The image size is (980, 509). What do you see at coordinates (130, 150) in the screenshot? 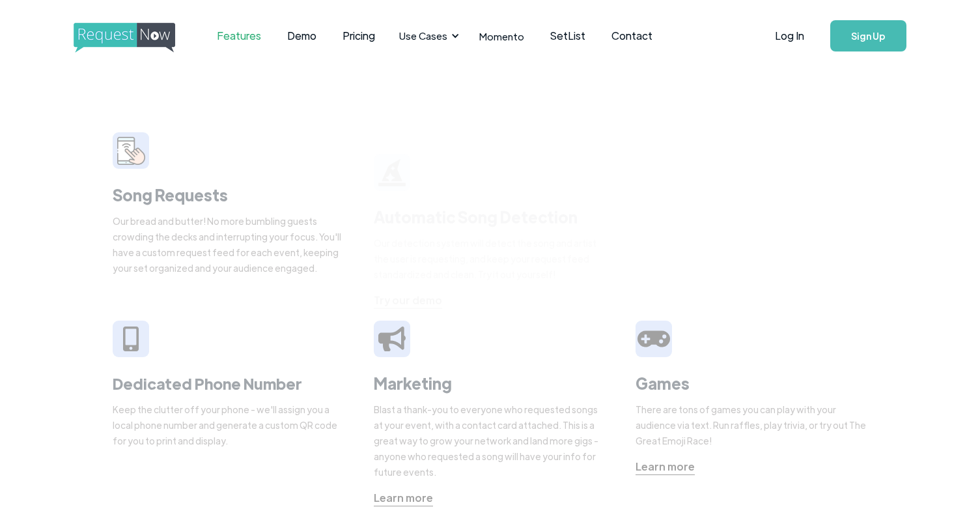
I see `img: smarphone` at bounding box center [130, 150].